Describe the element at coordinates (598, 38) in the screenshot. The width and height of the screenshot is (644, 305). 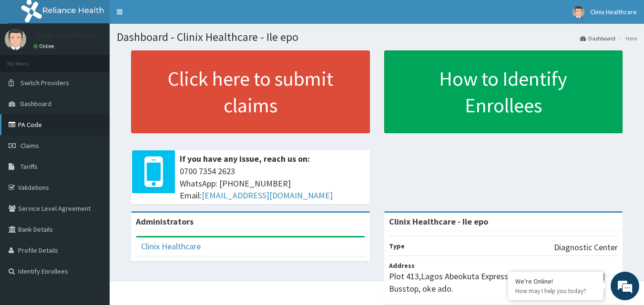
I see `a: Dashboard` at that location.